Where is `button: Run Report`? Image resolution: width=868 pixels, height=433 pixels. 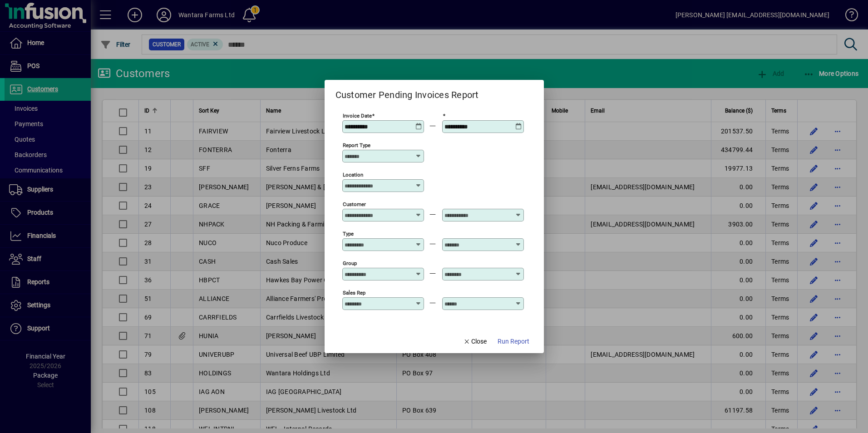 button: Run Report is located at coordinates (514, 341).